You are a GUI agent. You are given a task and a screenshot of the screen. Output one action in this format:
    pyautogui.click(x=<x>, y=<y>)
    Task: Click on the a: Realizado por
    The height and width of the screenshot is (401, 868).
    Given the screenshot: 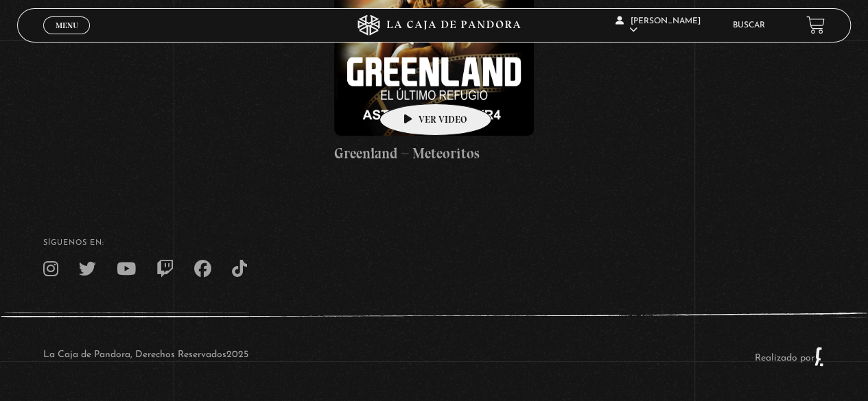 What is the action you would take?
    pyautogui.click(x=790, y=357)
    